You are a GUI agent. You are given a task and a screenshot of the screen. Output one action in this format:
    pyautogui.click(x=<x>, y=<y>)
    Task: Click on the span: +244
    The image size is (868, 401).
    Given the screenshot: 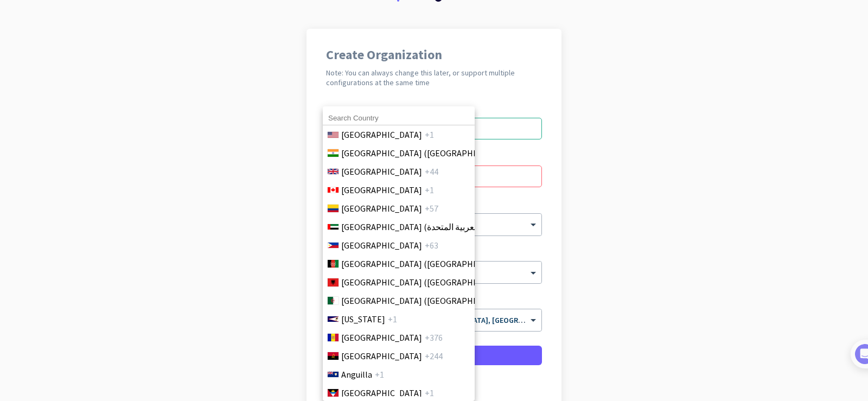 What is the action you would take?
    pyautogui.click(x=434, y=356)
    